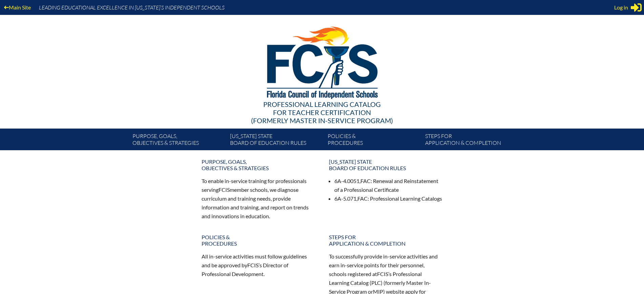  What do you see at coordinates (376, 282) in the screenshot?
I see `span: PLC` at bounding box center [376, 282].